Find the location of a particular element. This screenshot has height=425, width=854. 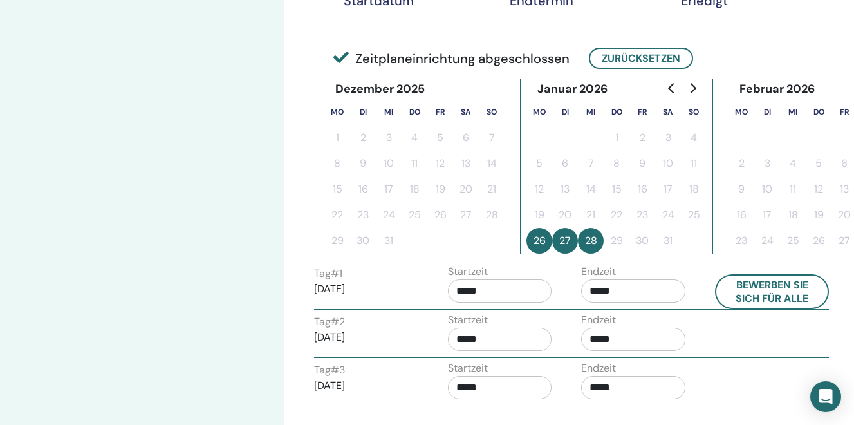

div: Open Intercom Messenger is located at coordinates (826, 397).